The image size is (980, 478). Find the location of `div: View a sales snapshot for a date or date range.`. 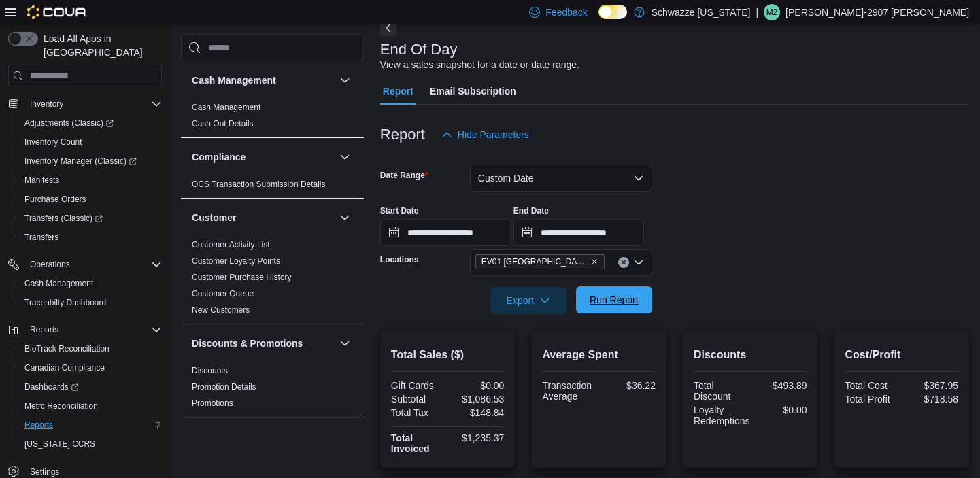

div: View a sales snapshot for a date or date range. is located at coordinates (479, 65).